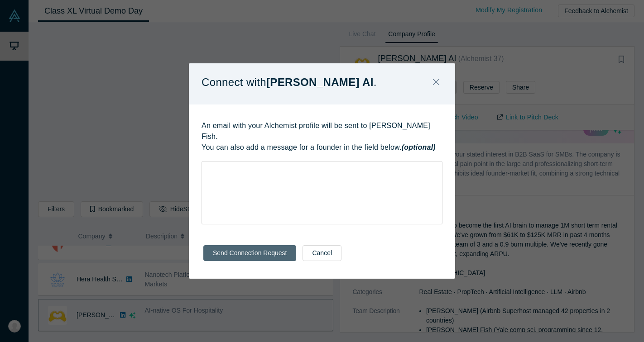 This screenshot has width=644, height=342. What do you see at coordinates (322, 193) in the screenshot?
I see `div: rdw-wrapper` at bounding box center [322, 193].